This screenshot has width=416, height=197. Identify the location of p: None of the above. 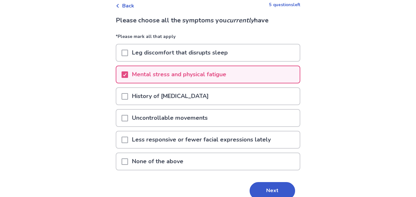
(157, 161).